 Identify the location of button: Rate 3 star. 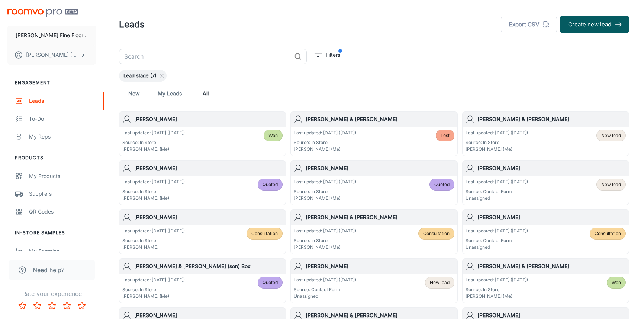
(52, 306).